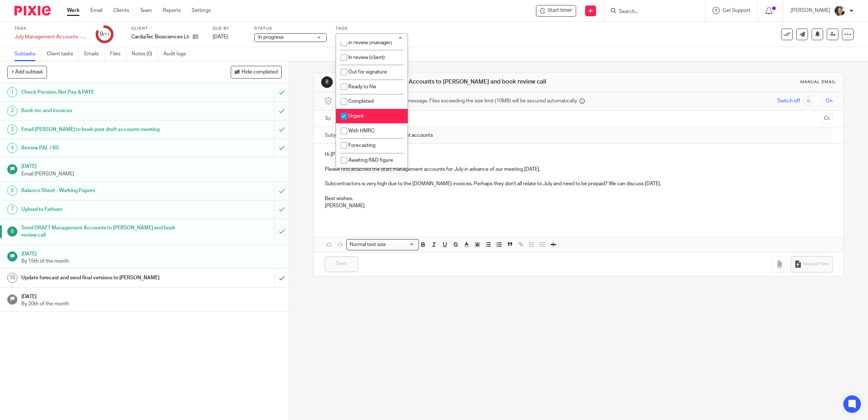 Image resolution: width=868 pixels, height=420 pixels. What do you see at coordinates (361, 101) in the screenshot?
I see `span: Completed` at bounding box center [361, 101].